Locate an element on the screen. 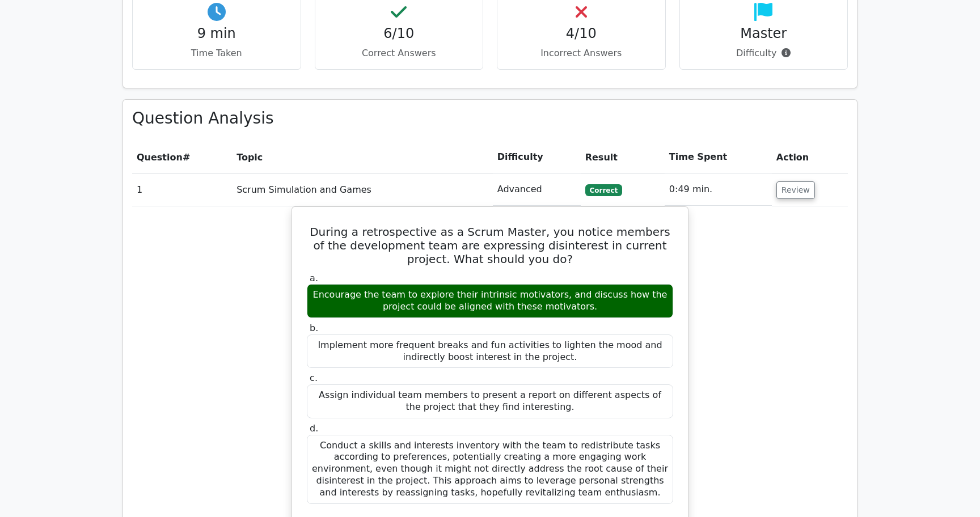 This screenshot has height=517, width=980. th: Difficulty is located at coordinates (536, 157).